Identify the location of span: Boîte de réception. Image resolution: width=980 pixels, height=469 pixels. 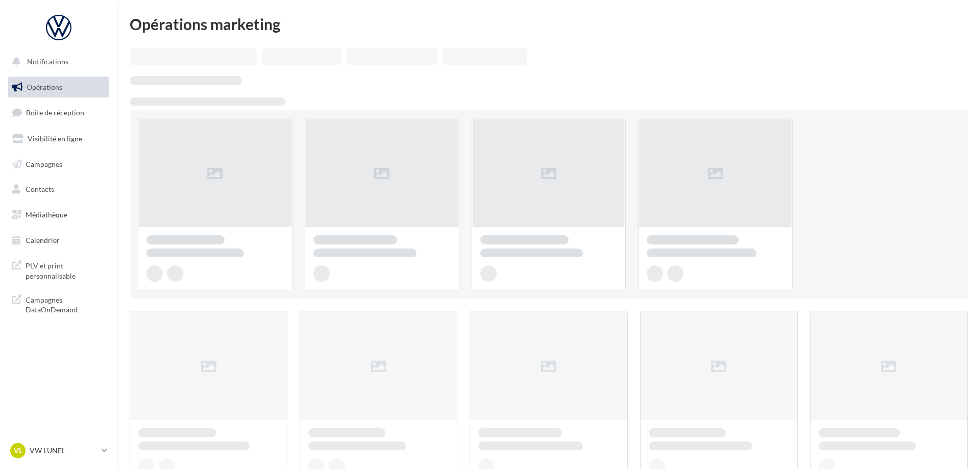
(55, 112).